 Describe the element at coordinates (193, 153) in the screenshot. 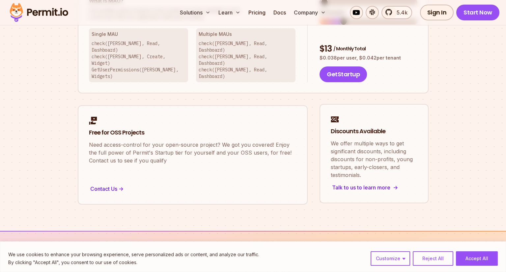

I see `p: Need access-control for your open-source project? We got you covered! Enjoy the full power of Per...` at that location.